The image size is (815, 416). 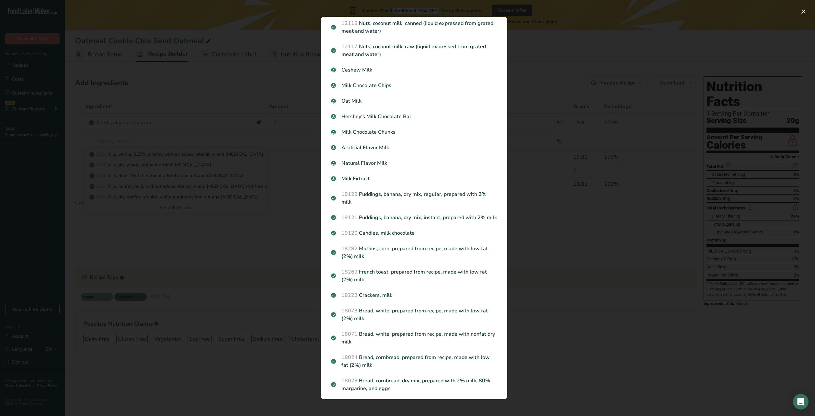 I want to click on span: 12118, so click(x=349, y=23).